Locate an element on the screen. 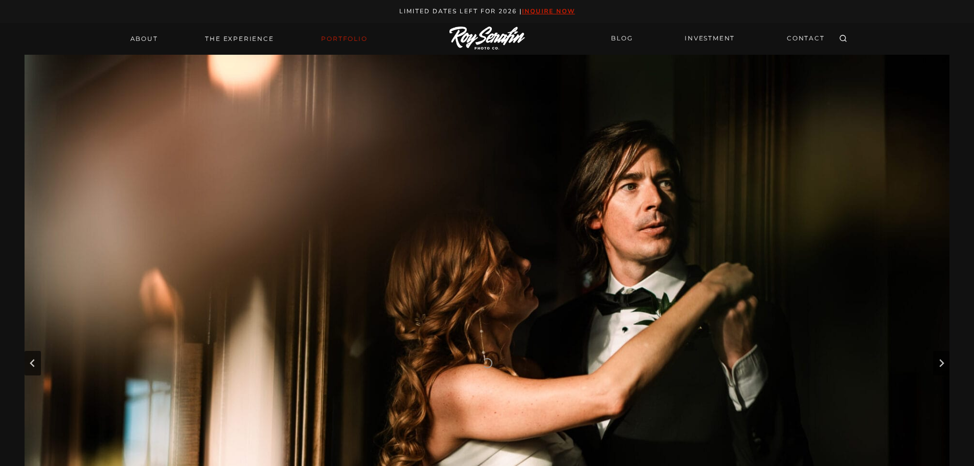 This screenshot has height=466, width=974. a: inquire now is located at coordinates (548, 11).